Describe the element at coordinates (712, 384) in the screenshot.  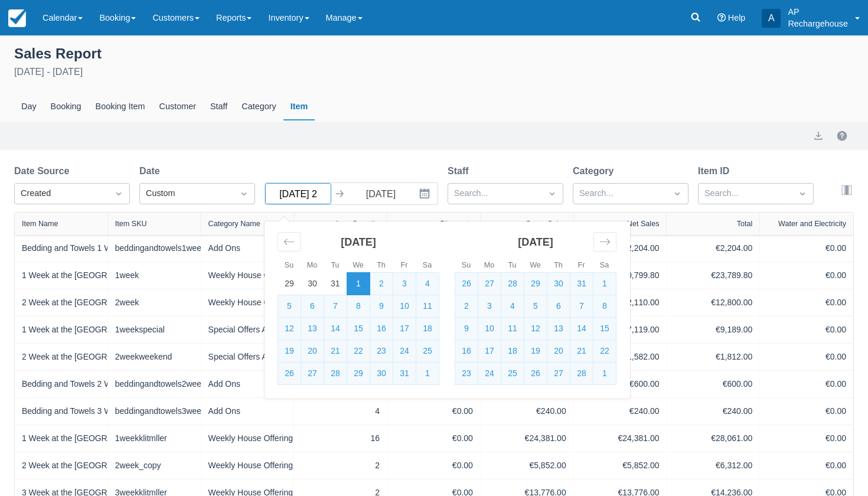
I see `div: €600.00` at that location.